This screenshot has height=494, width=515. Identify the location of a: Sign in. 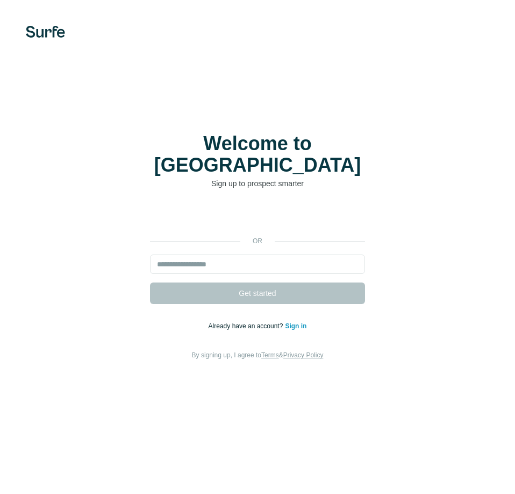
(296, 326).